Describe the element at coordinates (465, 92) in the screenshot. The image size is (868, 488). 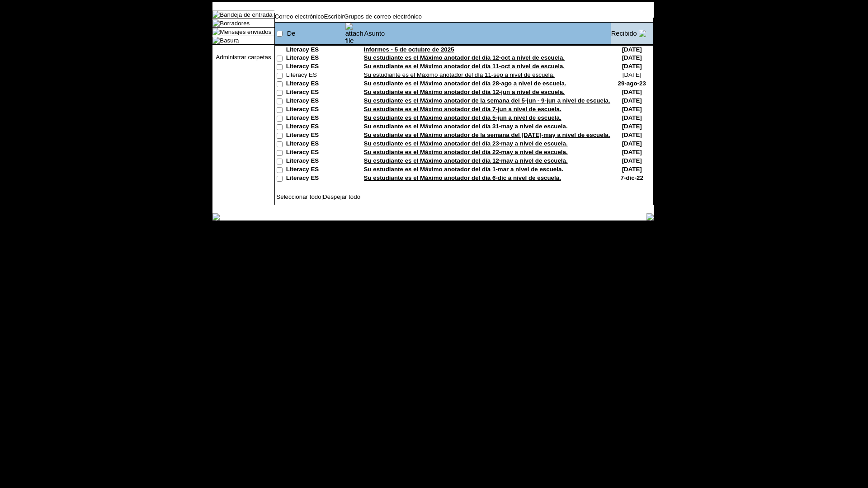
I see `a: Su estudiante es el Máximo anotador del día 12-jun a nivel de escuela.` at that location.